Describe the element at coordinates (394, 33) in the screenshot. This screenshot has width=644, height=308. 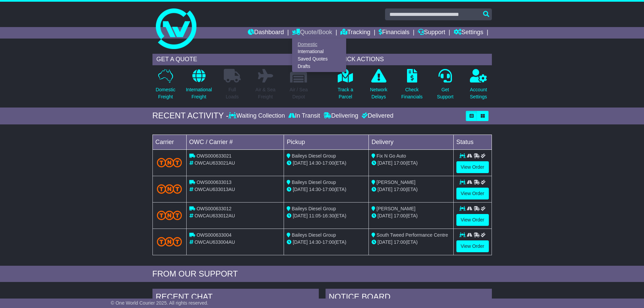
I see `a: Financials` at that location.